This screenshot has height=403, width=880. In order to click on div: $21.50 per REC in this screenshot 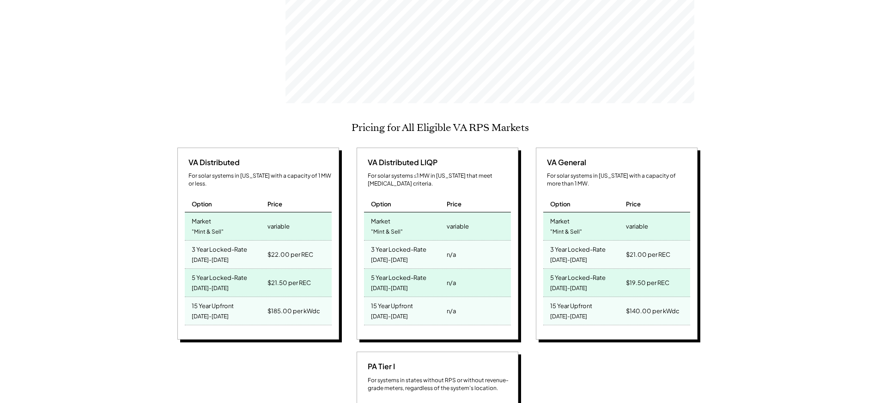, I will do `click(289, 282)`.